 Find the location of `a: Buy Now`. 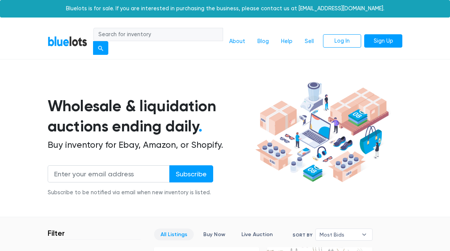

a: Buy Now is located at coordinates (214, 235).